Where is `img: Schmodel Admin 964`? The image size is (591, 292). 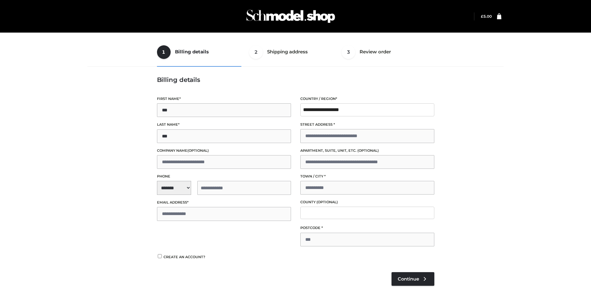
img: Schmodel Admin 964 is located at coordinates (291, 16).